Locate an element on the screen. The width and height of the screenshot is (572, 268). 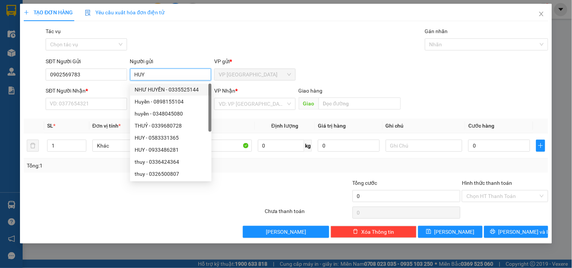
span: Đơn vị tính is located at coordinates (106, 126).